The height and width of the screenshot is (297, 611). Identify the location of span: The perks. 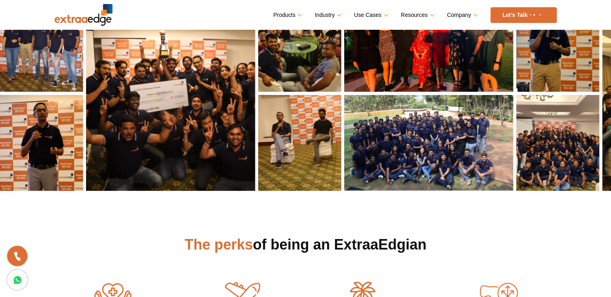
(219, 244).